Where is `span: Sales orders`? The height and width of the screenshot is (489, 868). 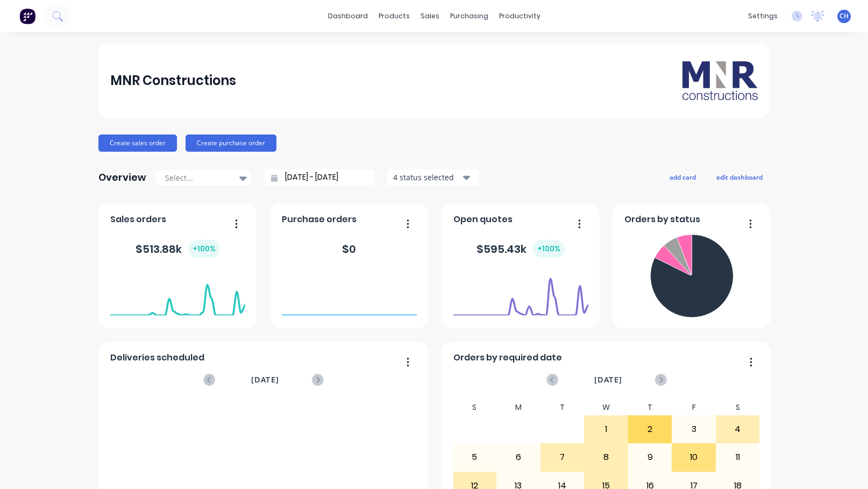
span: Sales orders is located at coordinates (138, 220).